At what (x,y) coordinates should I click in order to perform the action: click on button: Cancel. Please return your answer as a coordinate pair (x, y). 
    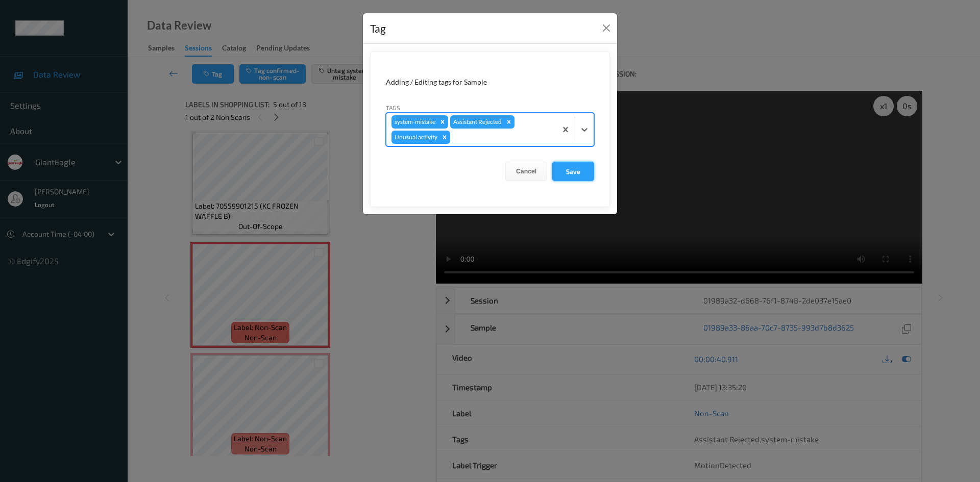
    Looking at the image, I should click on (526, 171).